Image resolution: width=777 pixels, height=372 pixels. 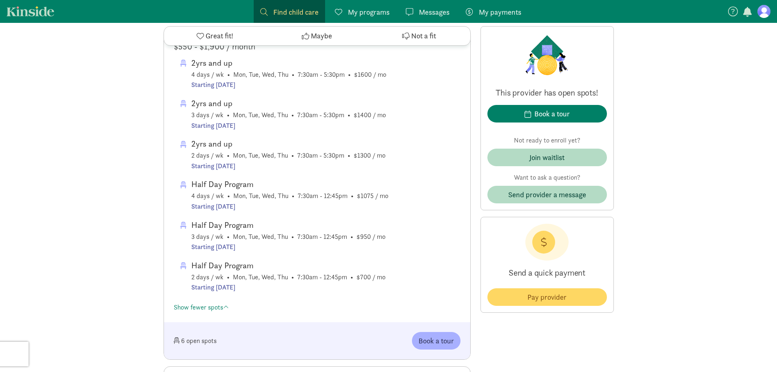 What do you see at coordinates (552, 113) in the screenshot?
I see `div: Book a tour` at bounding box center [552, 113].